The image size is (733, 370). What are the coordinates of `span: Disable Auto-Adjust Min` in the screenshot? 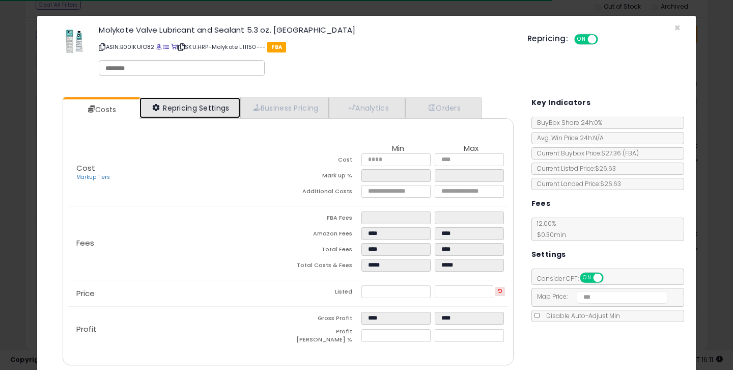 It's located at (581, 315).